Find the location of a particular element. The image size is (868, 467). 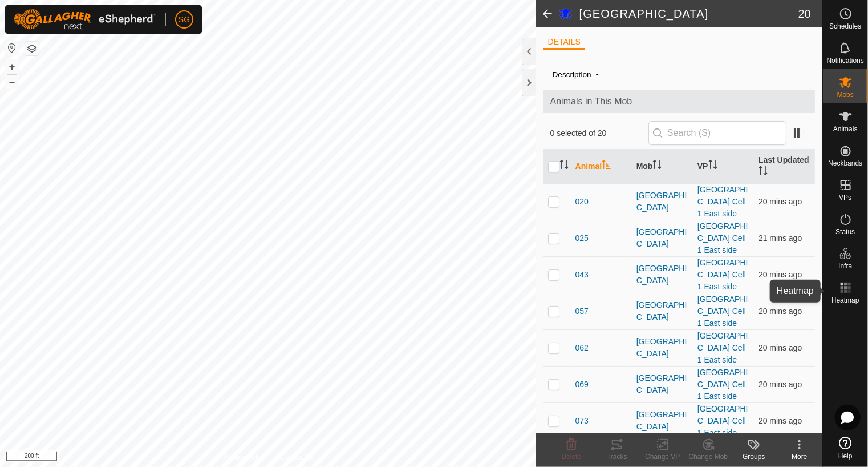

span: Schedules is located at coordinates (845, 26).